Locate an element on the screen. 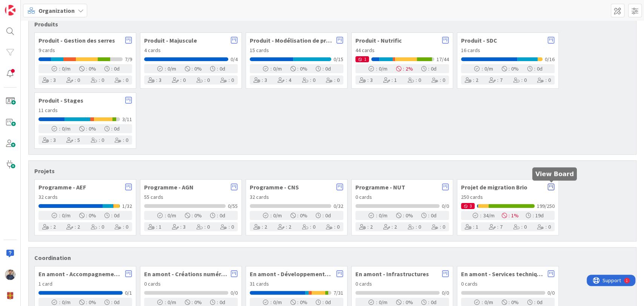 The image size is (644, 306). span: 7 is located at coordinates (501, 227).